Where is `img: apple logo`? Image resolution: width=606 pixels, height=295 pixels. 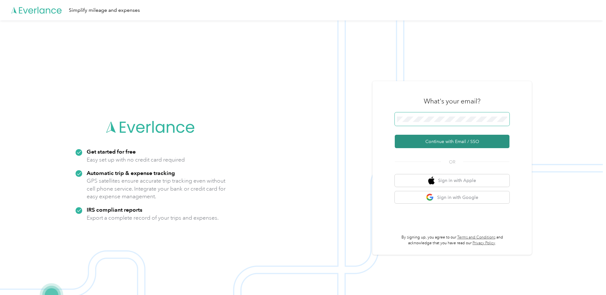 img: apple logo is located at coordinates (432, 180).